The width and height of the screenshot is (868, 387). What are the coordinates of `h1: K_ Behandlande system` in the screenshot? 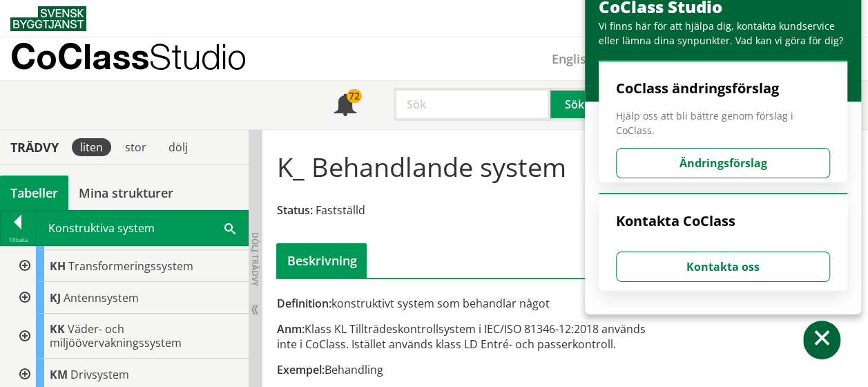 It's located at (421, 167).